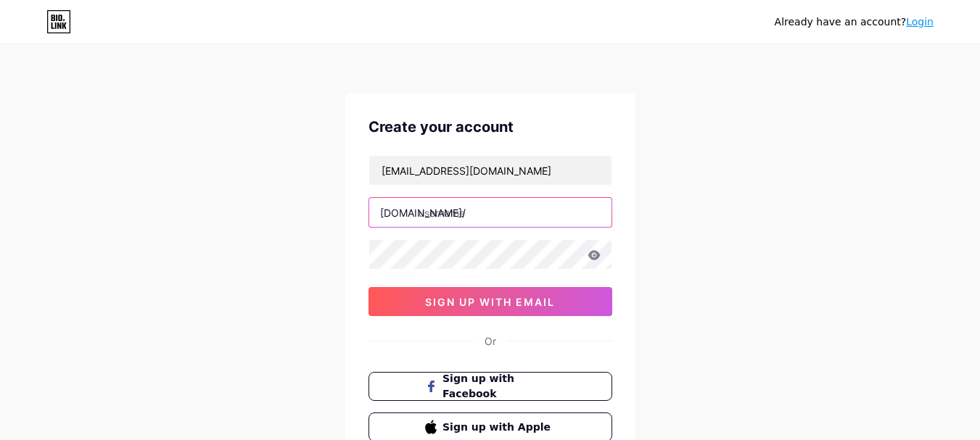 This screenshot has height=440, width=980. I want to click on a: Sign up with Facebook, so click(491, 387).